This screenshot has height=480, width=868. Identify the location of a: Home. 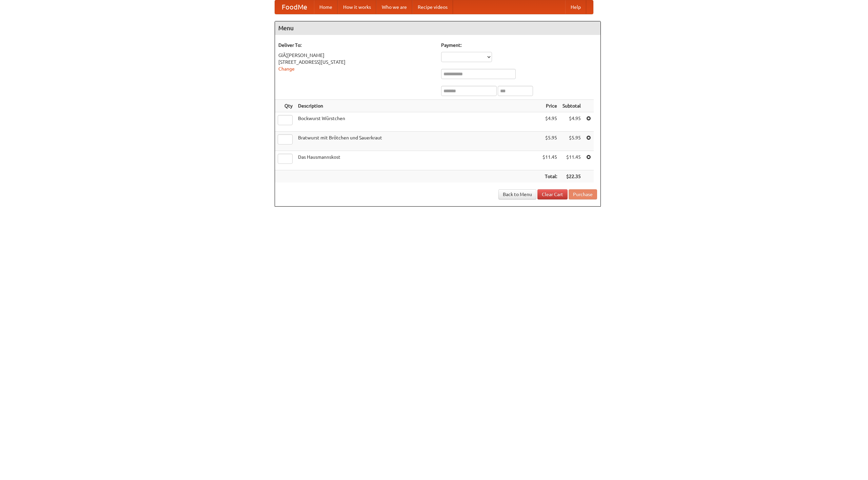
(326, 7).